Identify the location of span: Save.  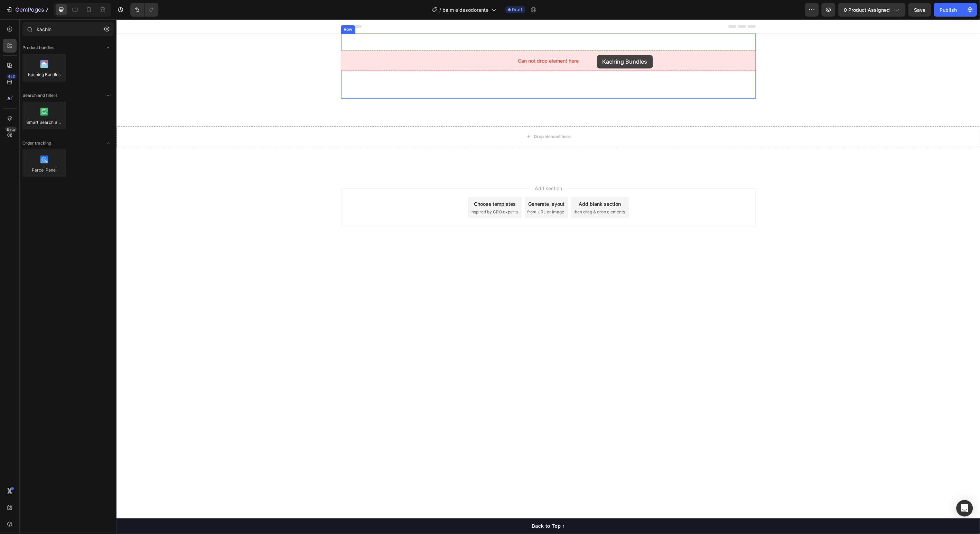
(920, 10).